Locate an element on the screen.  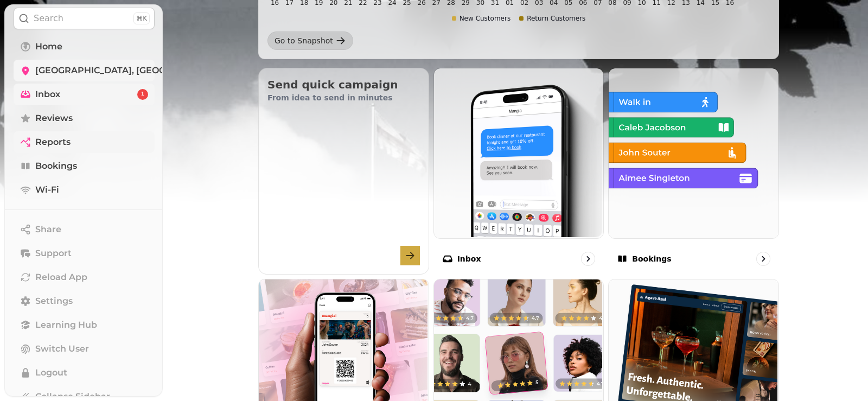
span: Share is located at coordinates (48, 229).